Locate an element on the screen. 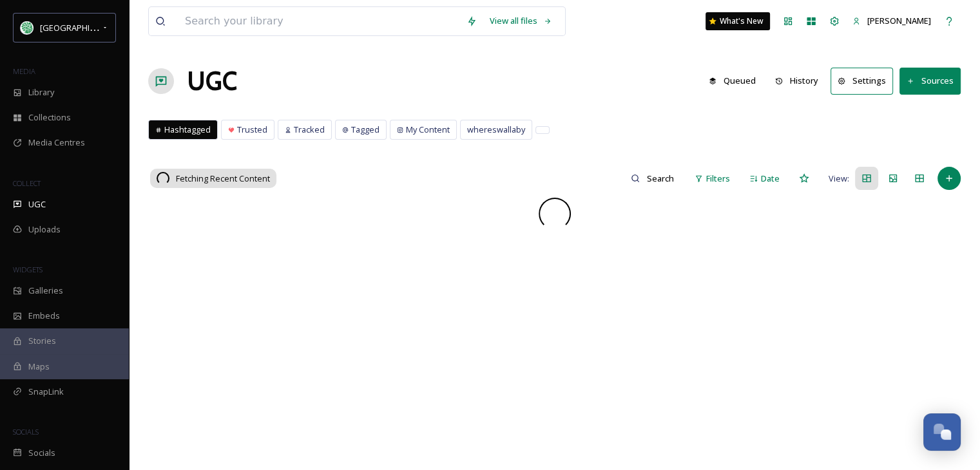 The width and height of the screenshot is (980, 470). span: Hashtagged is located at coordinates (188, 130).